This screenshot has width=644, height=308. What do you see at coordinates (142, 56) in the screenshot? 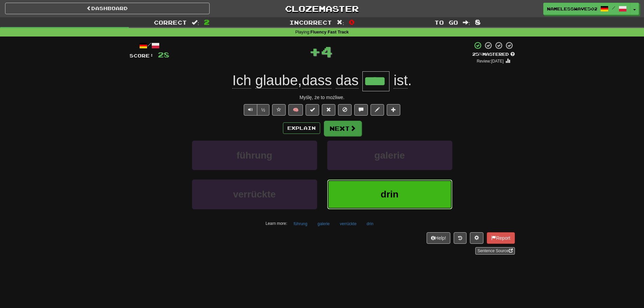
I see `span: Score:` at bounding box center [142, 56].